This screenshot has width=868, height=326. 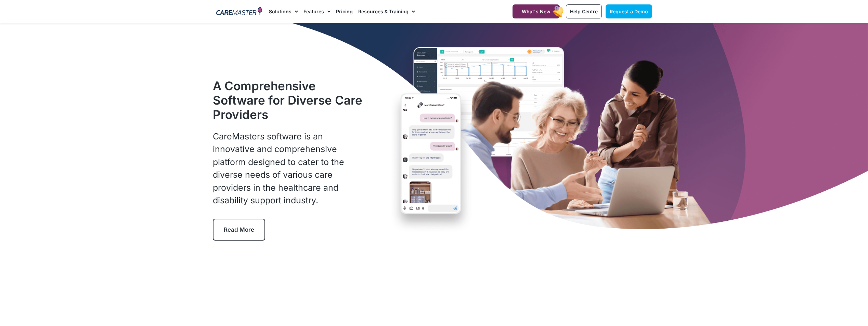 What do you see at coordinates (289, 168) in the screenshot?
I see `p: CareMasters software is an innovative and comprehensive platform designed to cater to the diverse...` at bounding box center [289, 168].